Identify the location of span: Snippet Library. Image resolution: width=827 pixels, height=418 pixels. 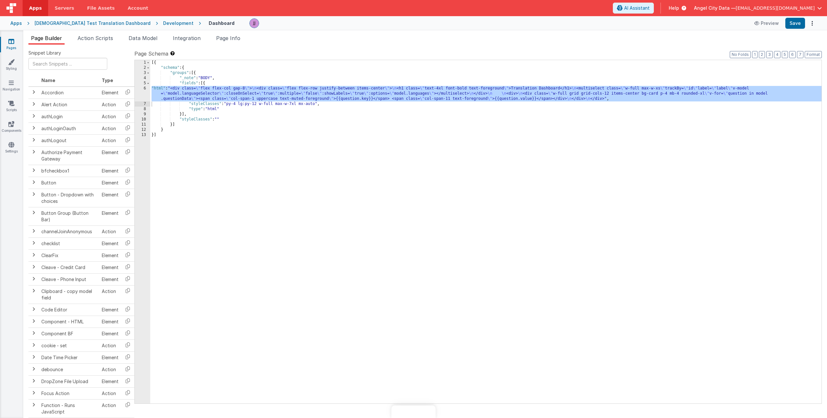
(45, 53).